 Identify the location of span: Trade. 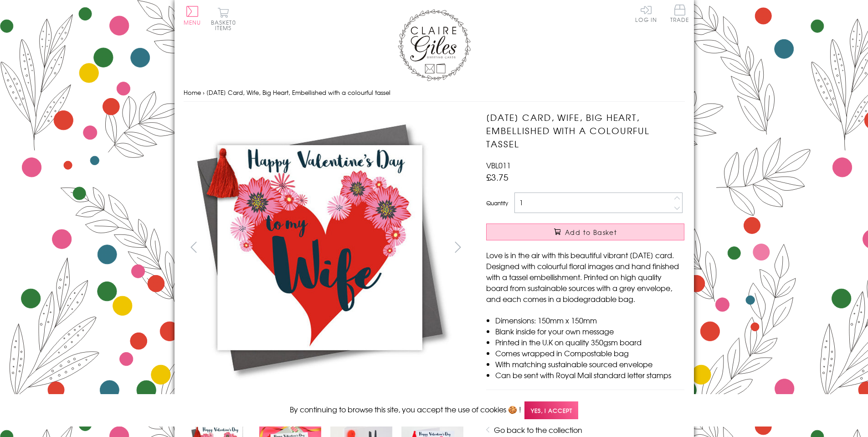
(680, 13).